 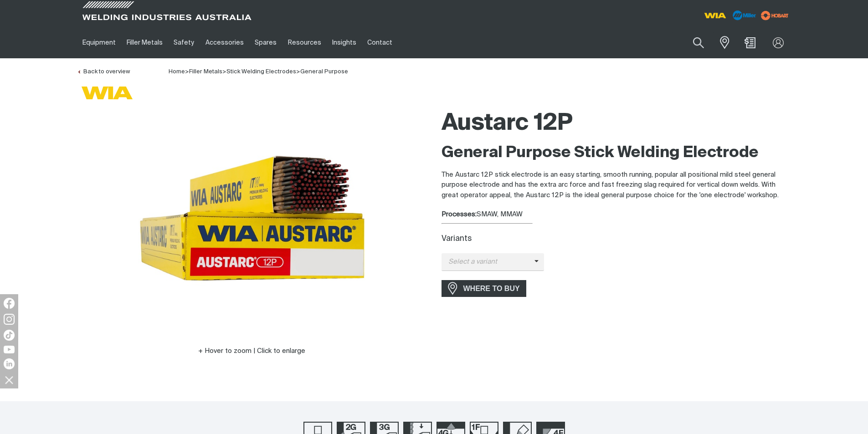 What do you see at coordinates (184, 42) in the screenshot?
I see `a: Safety` at bounding box center [184, 42].